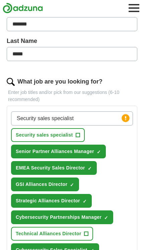 The width and height of the screenshot is (144, 250). Describe the element at coordinates (42, 184) in the screenshot. I see `span: GSI Alliances Director` at that location.